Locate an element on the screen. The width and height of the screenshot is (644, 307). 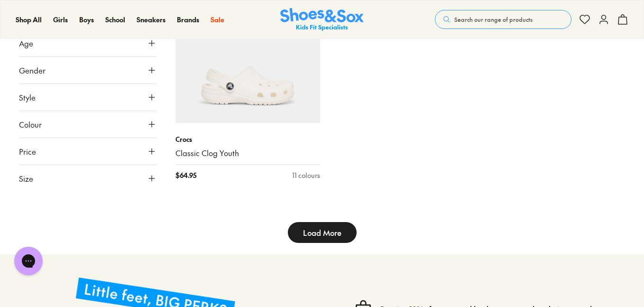
span: Gender is located at coordinates (32, 70).